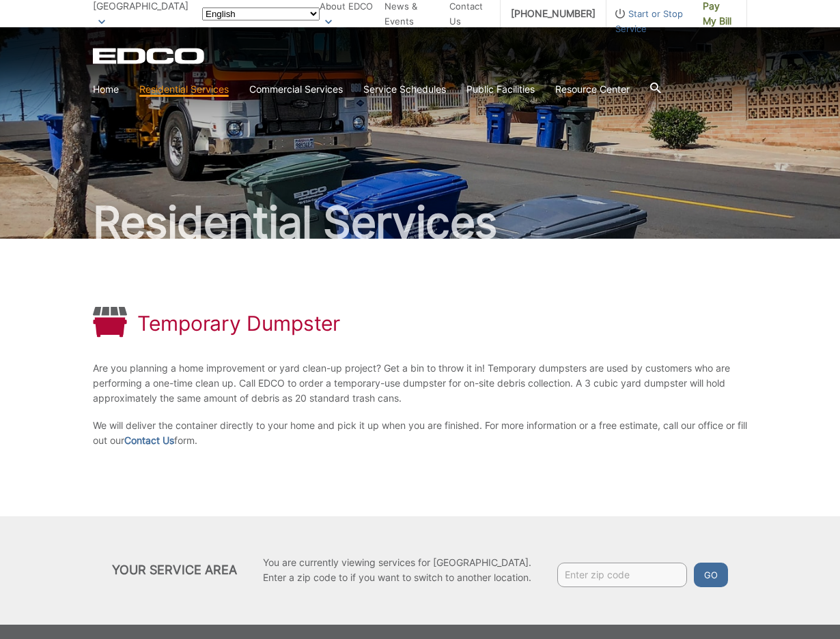 The height and width of the screenshot is (639, 840). Describe the element at coordinates (149, 441) in the screenshot. I see `a: Contact Us` at that location.